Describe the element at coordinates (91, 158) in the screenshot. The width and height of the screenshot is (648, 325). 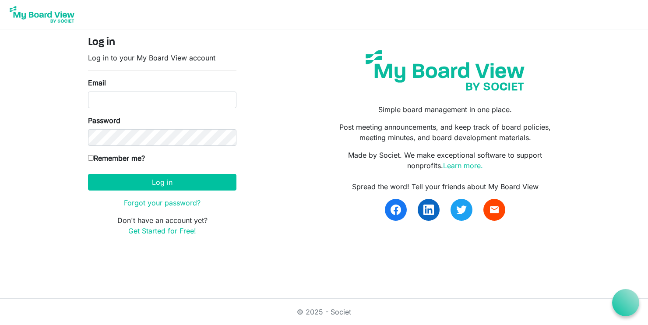
I see `input: Remember me?` at that location.